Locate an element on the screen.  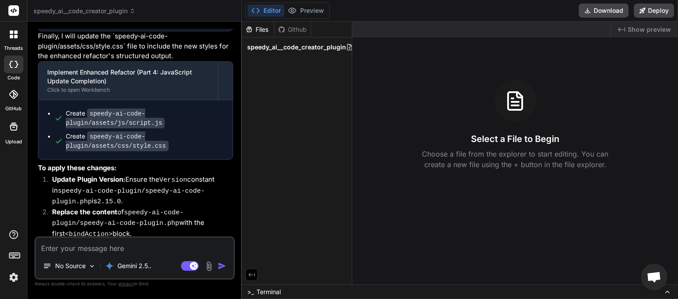
h3: Select a File to Begin is located at coordinates (515, 139).